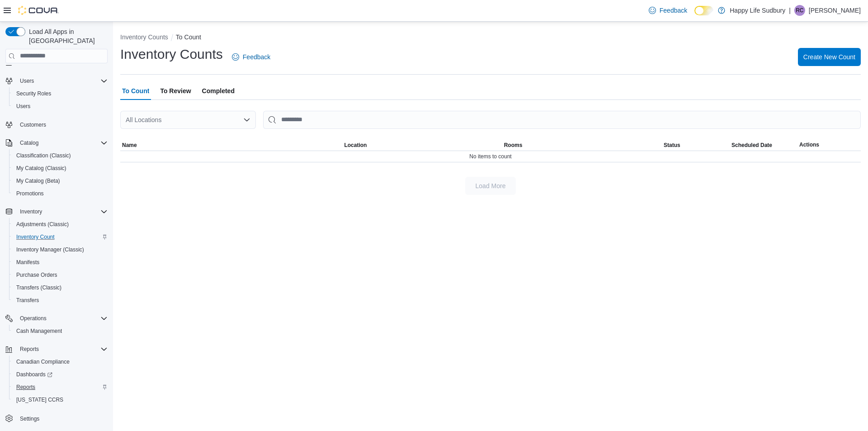 Image resolution: width=868 pixels, height=431 pixels. Describe the element at coordinates (60, 362) in the screenshot. I see `span: Canadian Compliance` at that location.